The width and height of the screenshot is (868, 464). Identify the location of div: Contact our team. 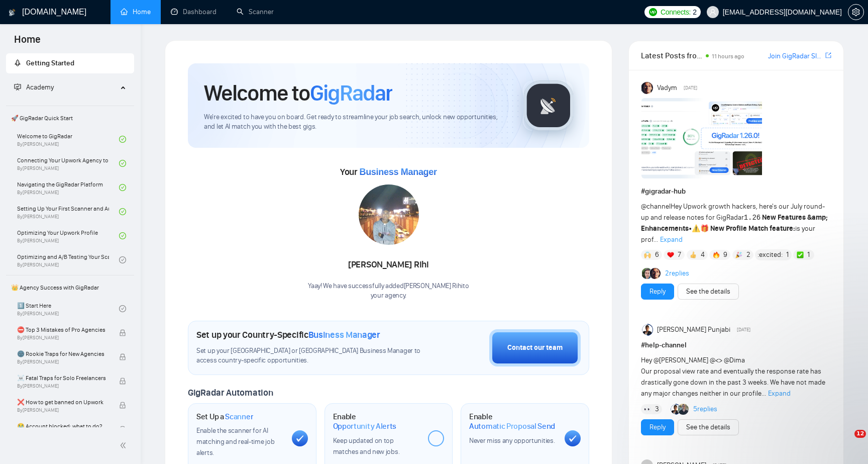
(535, 348).